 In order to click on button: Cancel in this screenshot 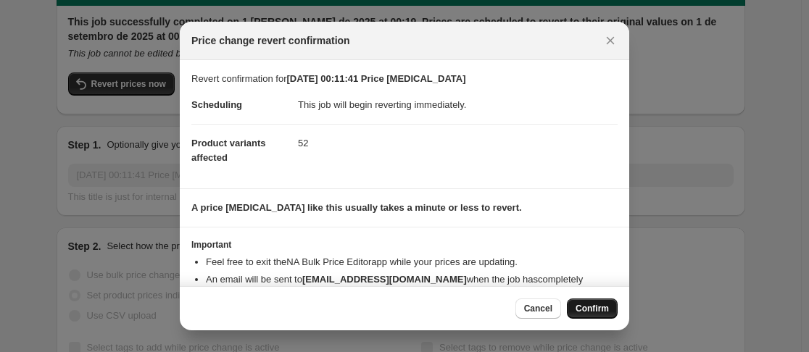, I will do `click(538, 309)`.